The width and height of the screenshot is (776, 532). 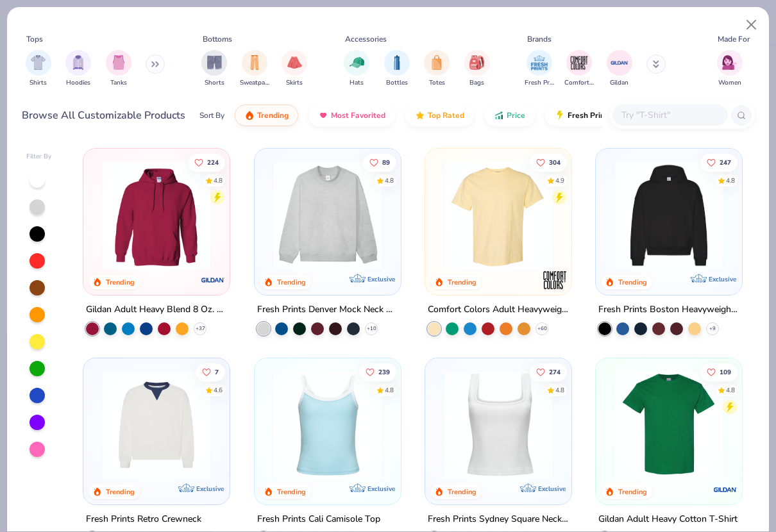 What do you see at coordinates (619, 63) in the screenshot?
I see `img: Gildan Image` at bounding box center [619, 63].